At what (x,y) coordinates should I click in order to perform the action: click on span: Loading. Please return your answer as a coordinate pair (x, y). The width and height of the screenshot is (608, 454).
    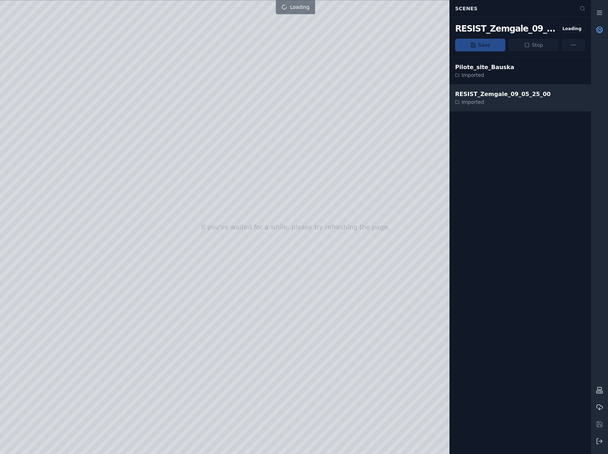
    Looking at the image, I should click on (300, 7).